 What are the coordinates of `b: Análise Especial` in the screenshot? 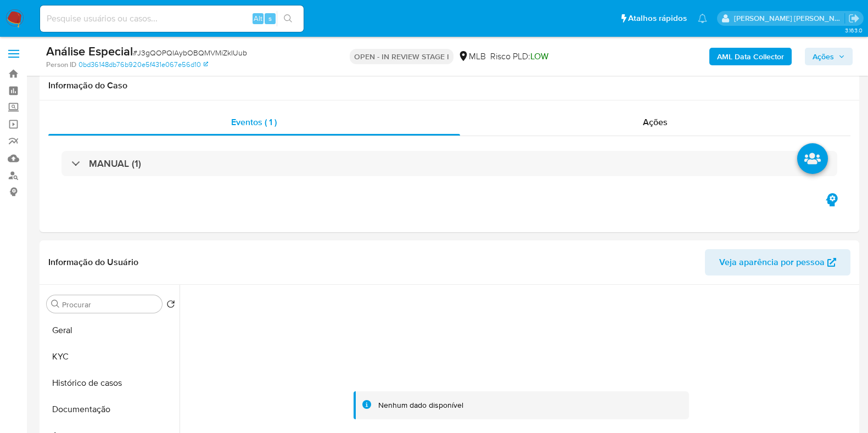 It's located at (89, 51).